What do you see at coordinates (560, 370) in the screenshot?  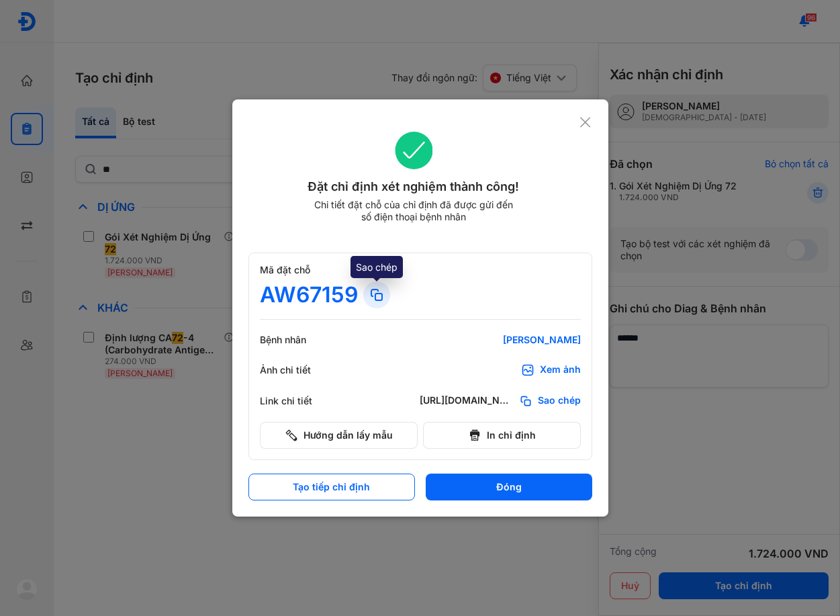 I see `div: Xem ảnh` at bounding box center [560, 370].